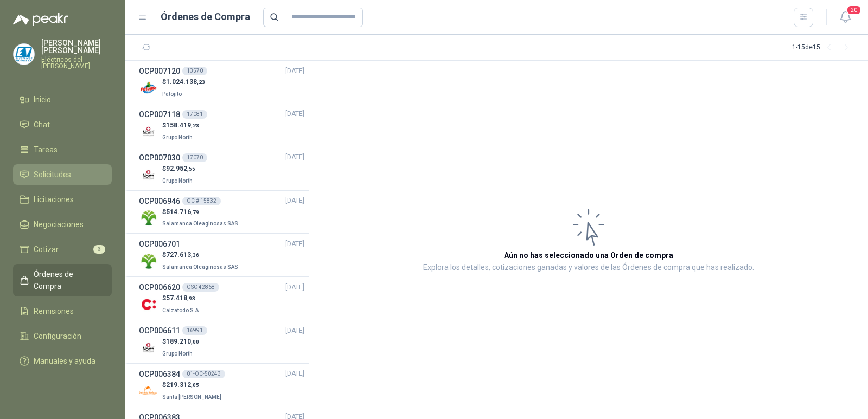  I want to click on a: Configuración, so click(62, 336).